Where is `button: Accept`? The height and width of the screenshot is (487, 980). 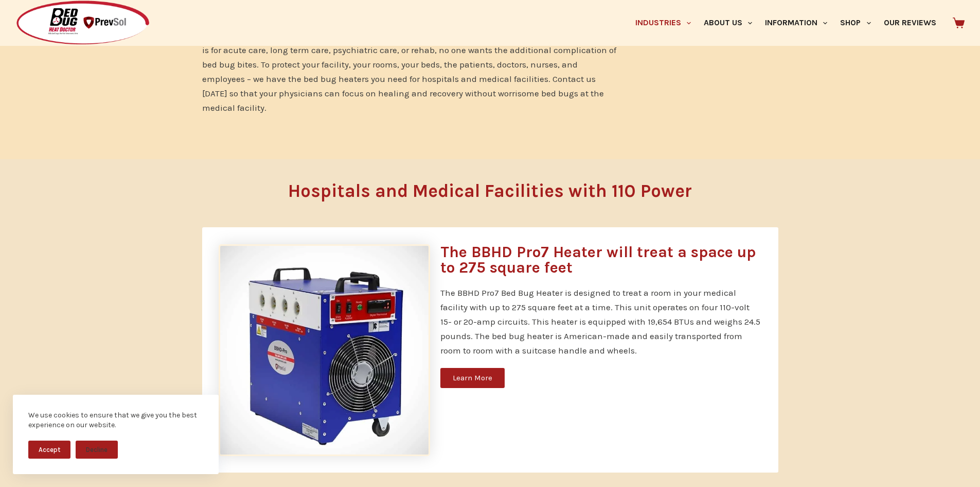
button: Accept is located at coordinates (50, 449).